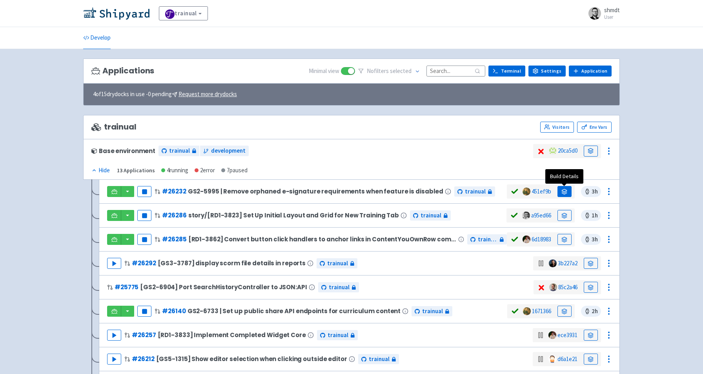  I want to click on a: Develop, so click(97, 38).